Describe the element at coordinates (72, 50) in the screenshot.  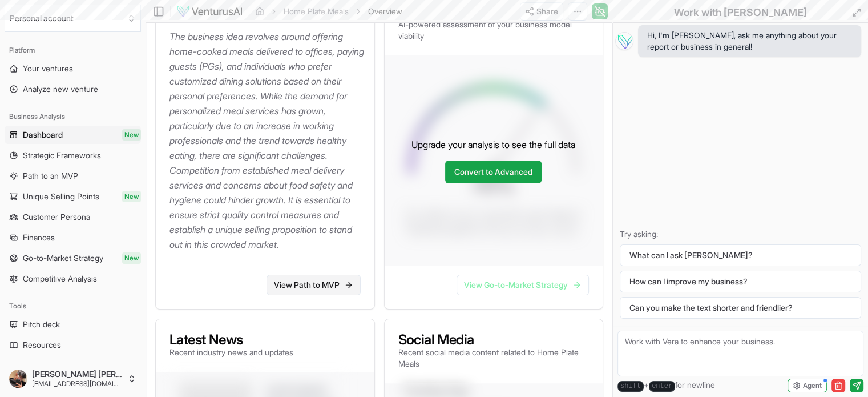
I see `div: Platform` at that location.